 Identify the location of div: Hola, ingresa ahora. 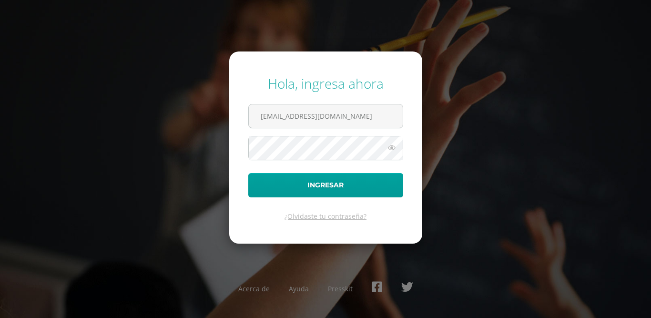
(325, 83).